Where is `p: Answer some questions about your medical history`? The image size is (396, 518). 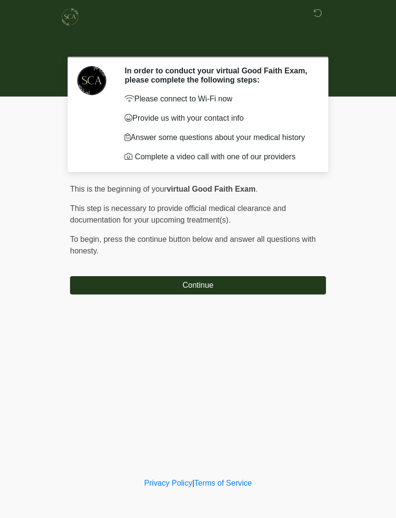
p: Answer some questions about your medical history is located at coordinates (218, 138).